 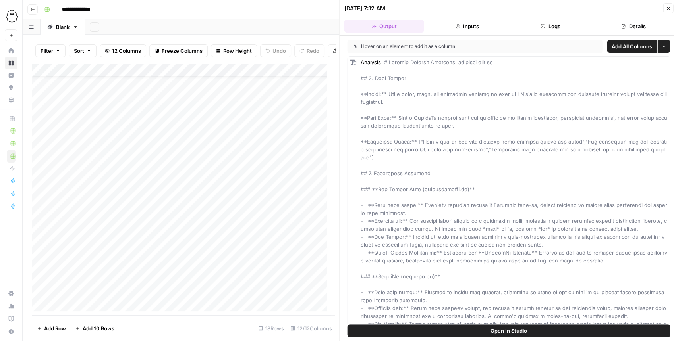 What do you see at coordinates (632, 46) in the screenshot?
I see `button: Add All Columns` at bounding box center [632, 46].